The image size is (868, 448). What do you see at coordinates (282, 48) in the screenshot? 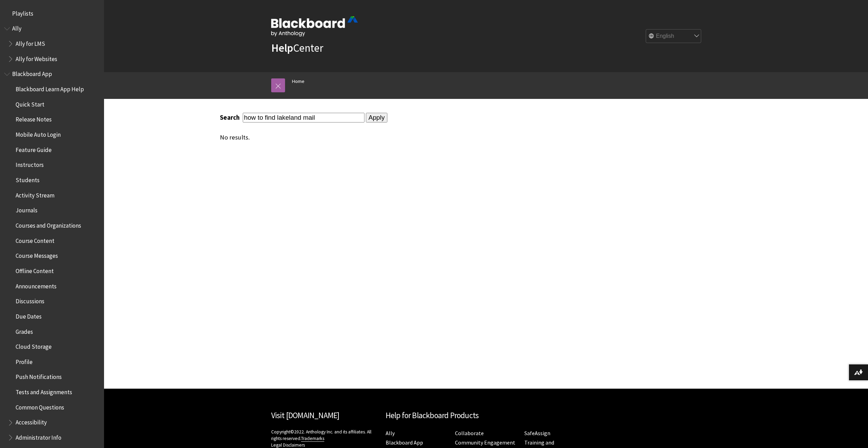
I see `strong: Help` at bounding box center [282, 48].